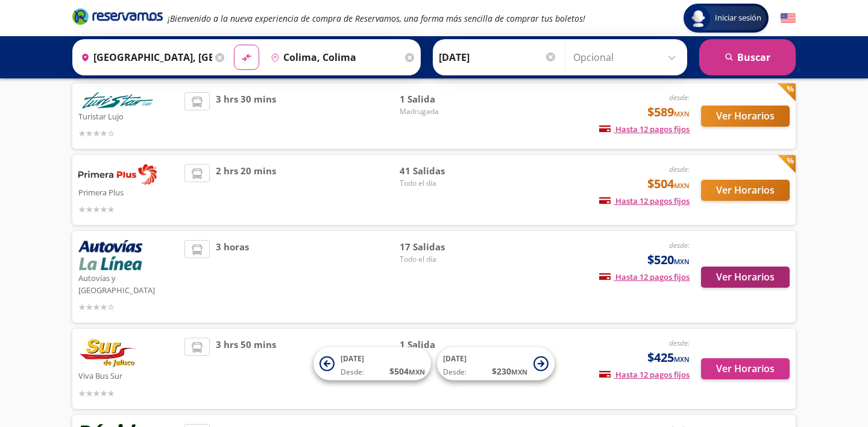 This screenshot has height=427, width=868. What do you see at coordinates (246, 368) in the screenshot?
I see `span: 3 hrs 50 mins` at bounding box center [246, 368].